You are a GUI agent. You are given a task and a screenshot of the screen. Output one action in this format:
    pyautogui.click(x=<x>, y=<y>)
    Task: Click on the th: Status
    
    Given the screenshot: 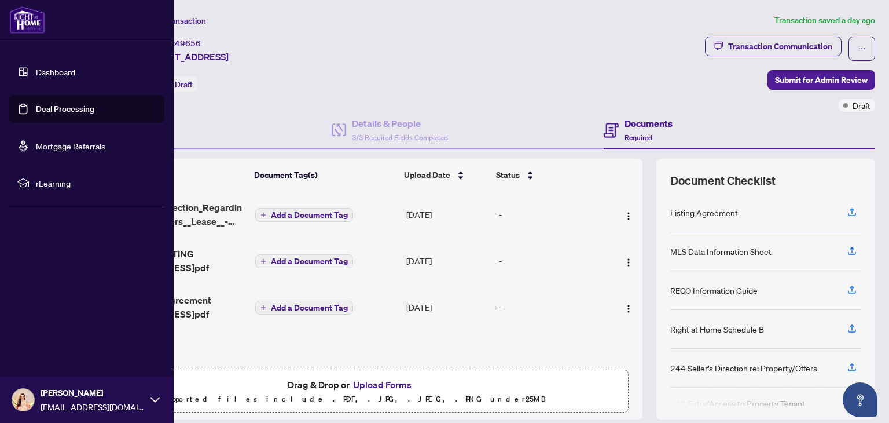 What is the action you would take?
    pyautogui.click(x=549, y=175)
    